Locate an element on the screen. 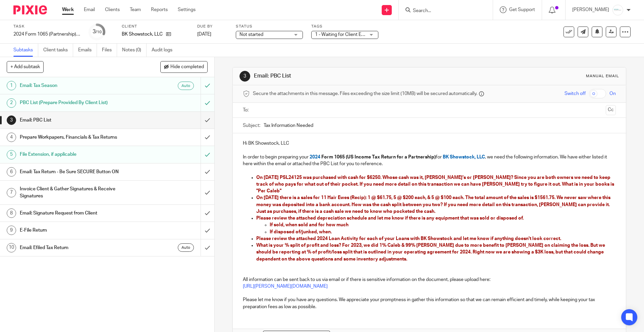 The width and height of the screenshot is (644, 332). label: To: is located at coordinates (247, 110).